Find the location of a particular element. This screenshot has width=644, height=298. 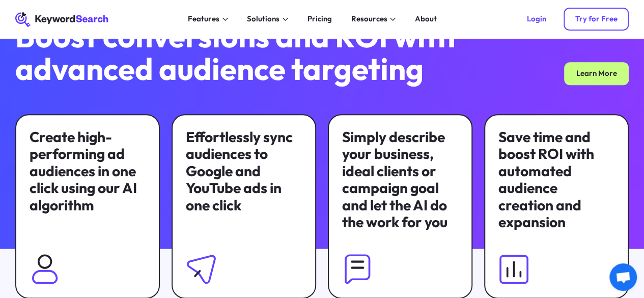

div: Login is located at coordinates (537, 19).